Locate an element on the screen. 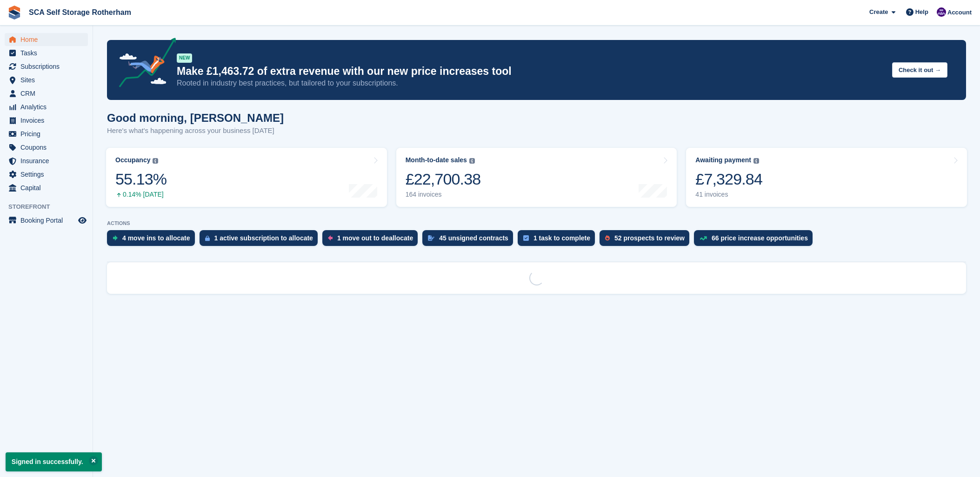 The width and height of the screenshot is (980, 477). div: 164 invoices is located at coordinates (443, 194).